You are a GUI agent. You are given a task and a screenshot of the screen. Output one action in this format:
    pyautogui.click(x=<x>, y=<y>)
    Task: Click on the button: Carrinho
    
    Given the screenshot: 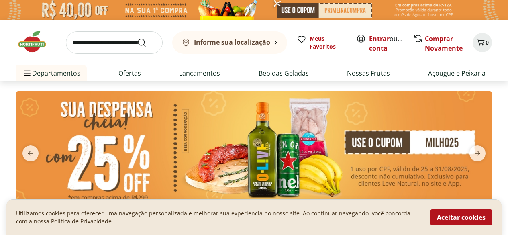 What is the action you would take?
    pyautogui.click(x=483, y=43)
    